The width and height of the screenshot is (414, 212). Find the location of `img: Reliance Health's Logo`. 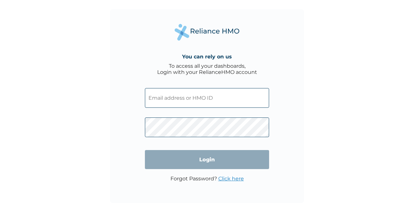

img: Reliance Health's Logo is located at coordinates (207, 32).